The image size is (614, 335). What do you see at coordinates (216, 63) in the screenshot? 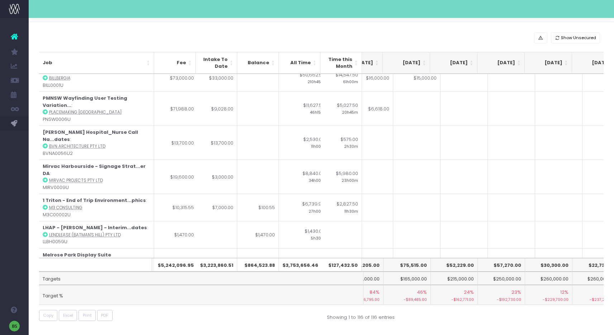
I see `th: Intake To Date: activate to sort column ascending` at bounding box center [216, 63].